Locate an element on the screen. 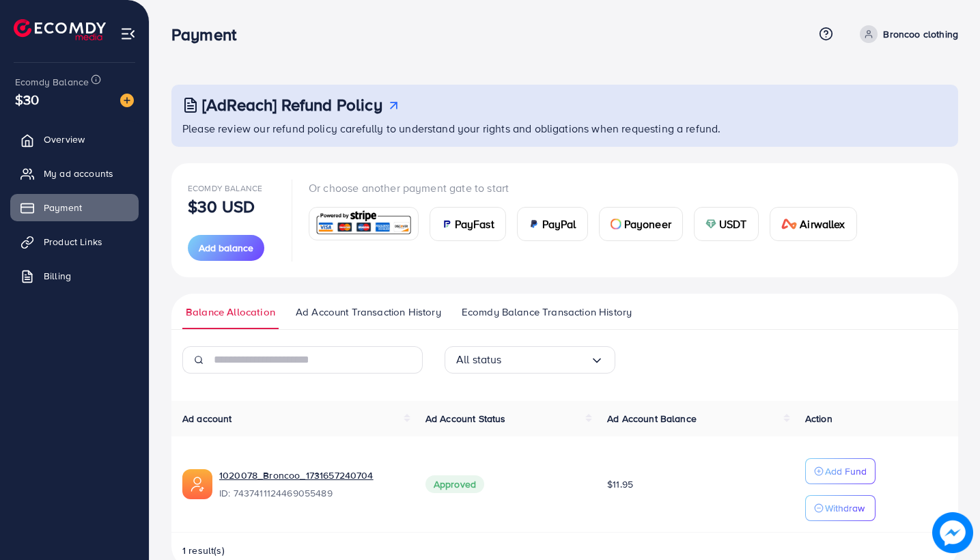 Image resolution: width=980 pixels, height=560 pixels. a: cardUSDT is located at coordinates (726, 224).